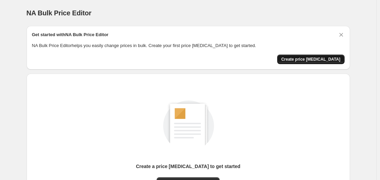 This screenshot has height=180, width=380. Describe the element at coordinates (188, 46) in the screenshot. I see `p: NA Bulk Price Editor helps you easily change prices in bulk. Create your first price [MEDICAL_DAT...` at that location.